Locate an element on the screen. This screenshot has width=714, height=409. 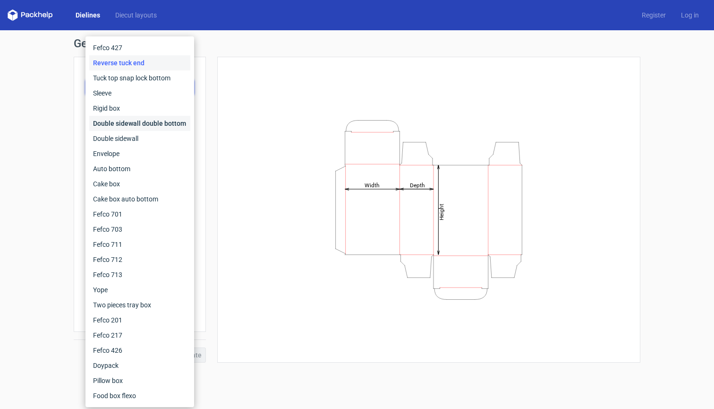
div: Doypack is located at coordinates (140, 365).